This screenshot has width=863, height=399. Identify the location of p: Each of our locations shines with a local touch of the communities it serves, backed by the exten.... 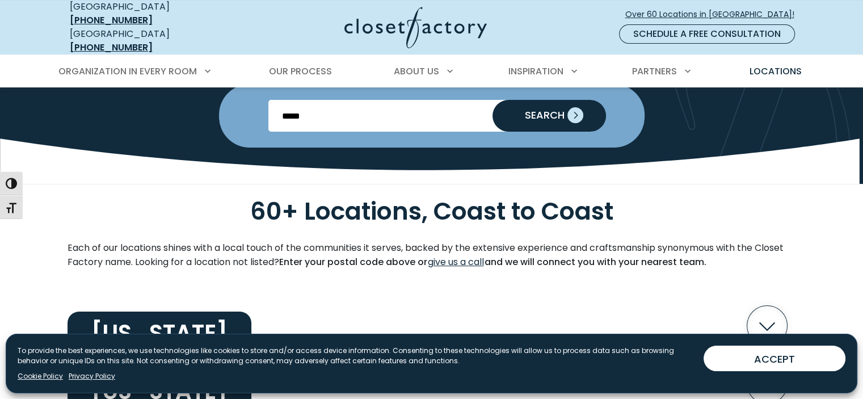
(432, 255).